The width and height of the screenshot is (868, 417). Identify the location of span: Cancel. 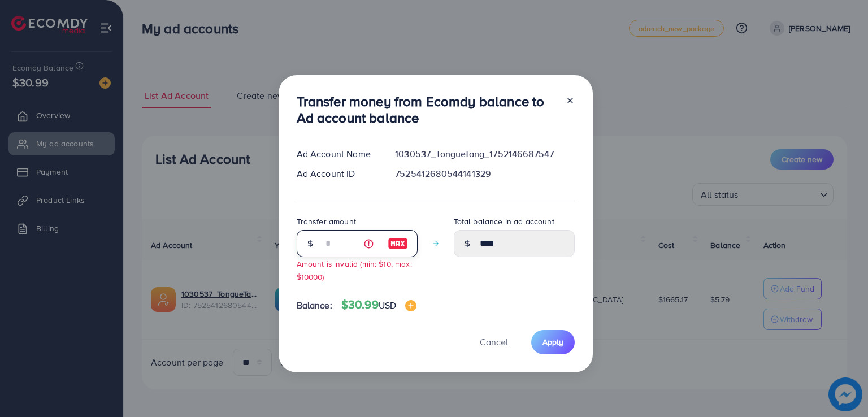
(494, 342).